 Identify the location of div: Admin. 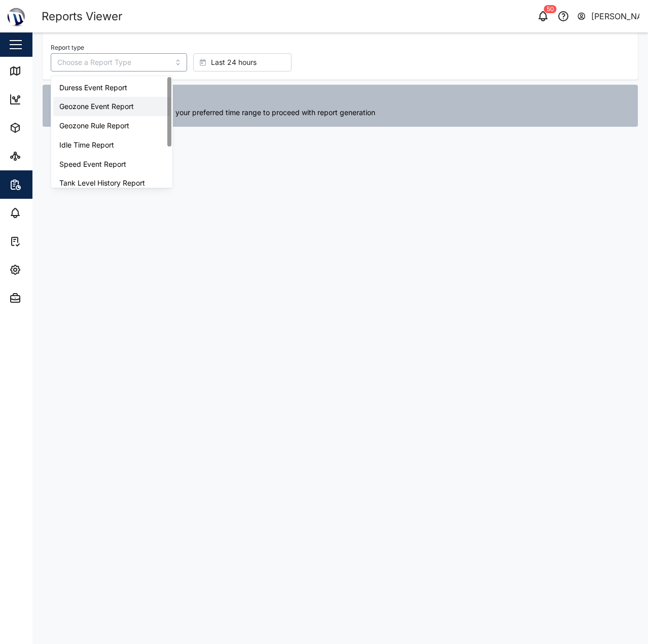
(41, 298).